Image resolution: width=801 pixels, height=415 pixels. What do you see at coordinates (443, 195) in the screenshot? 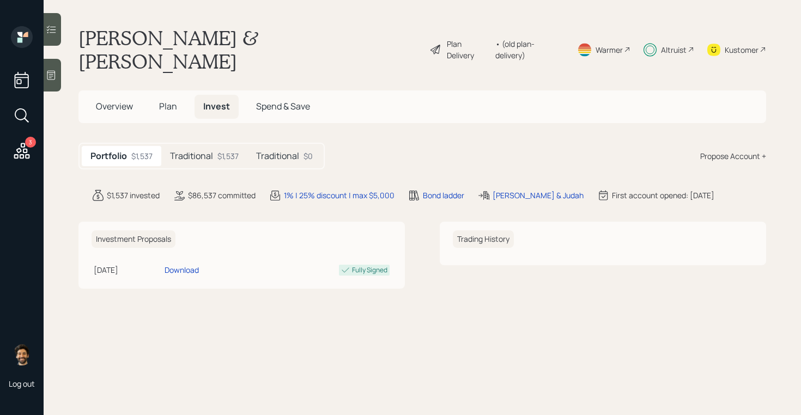
I see `div: Bond ladder` at bounding box center [443, 195].